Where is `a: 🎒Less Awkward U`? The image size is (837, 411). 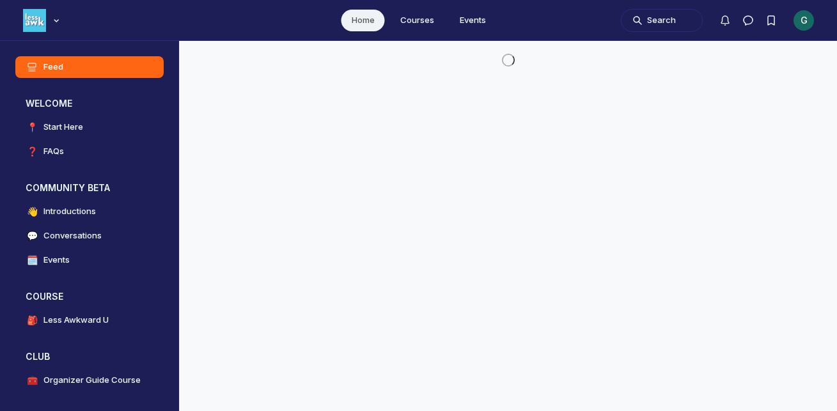
a: 🎒Less Awkward U is located at coordinates (89, 320).